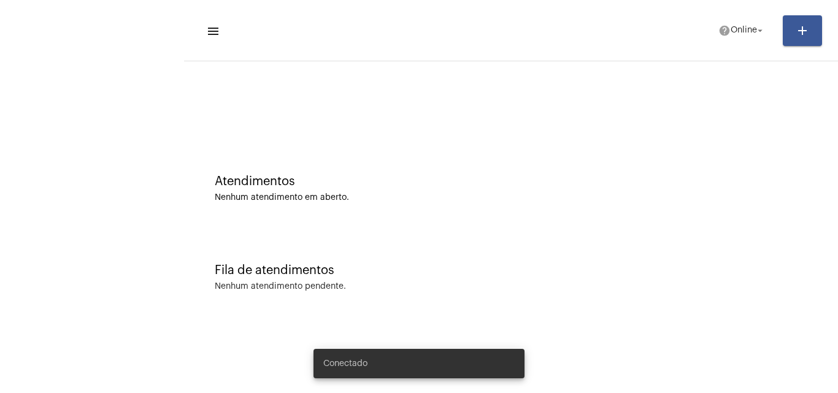 This screenshot has height=393, width=838. Describe the element at coordinates (511, 270) in the screenshot. I see `div: Fila de atendimentos` at that location.